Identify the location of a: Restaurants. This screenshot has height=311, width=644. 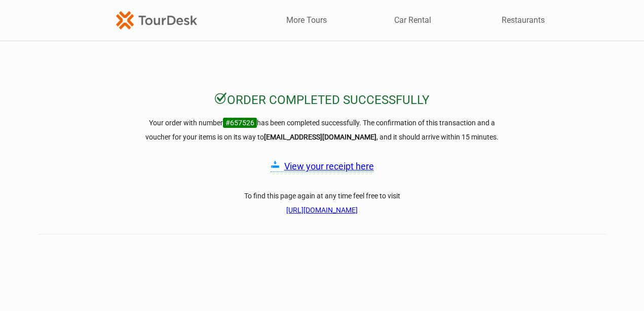
(523, 20).